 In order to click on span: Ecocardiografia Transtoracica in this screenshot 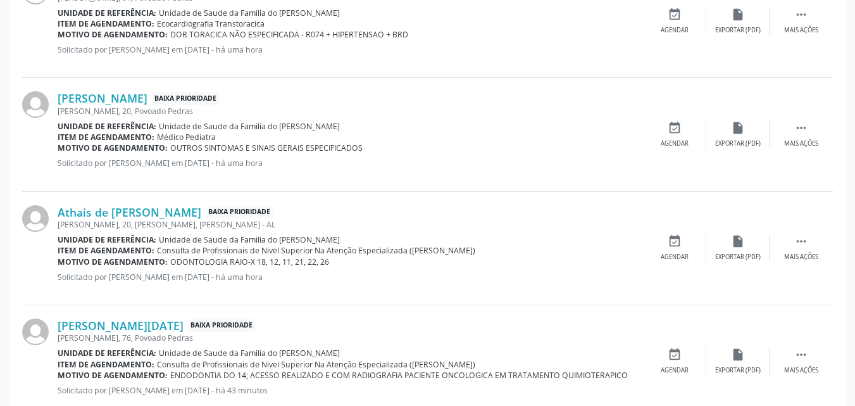, I will do `click(211, 23)`.